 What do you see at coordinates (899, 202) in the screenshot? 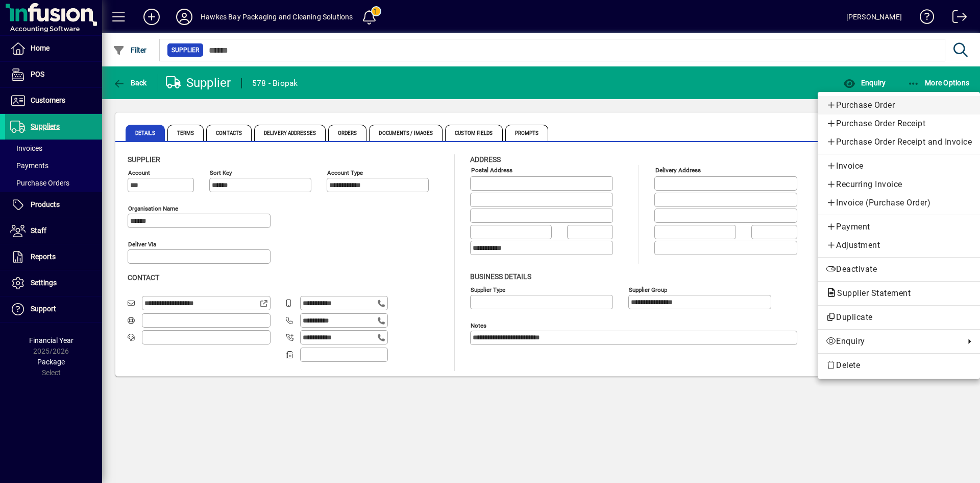
I see `span: Invoice (Purchase Order)` at bounding box center [899, 202].